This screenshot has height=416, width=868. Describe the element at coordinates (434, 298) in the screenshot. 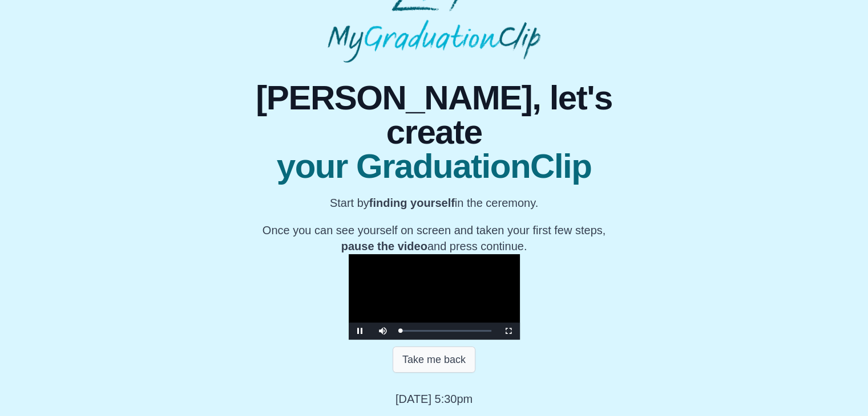

I see `div: Video Player` at that location.